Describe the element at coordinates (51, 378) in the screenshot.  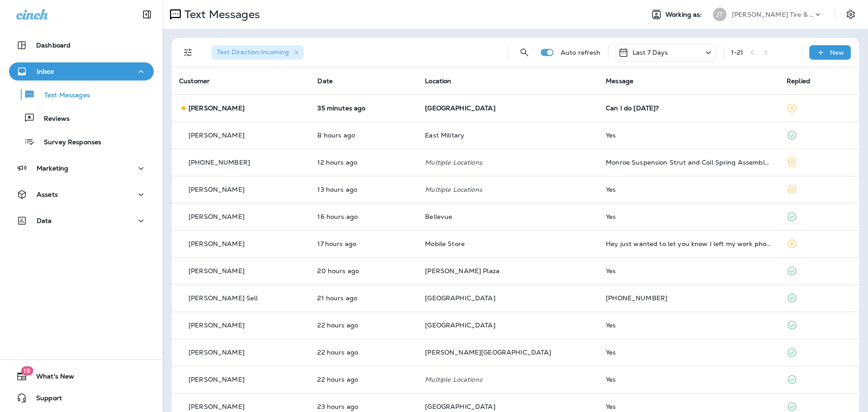
I see `span: What's New` at that location.